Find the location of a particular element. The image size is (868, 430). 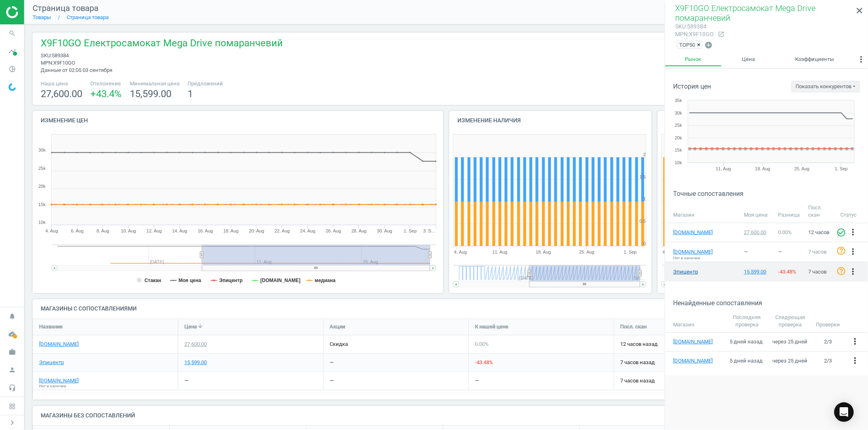

span: -43.48 % is located at coordinates (483, 362).